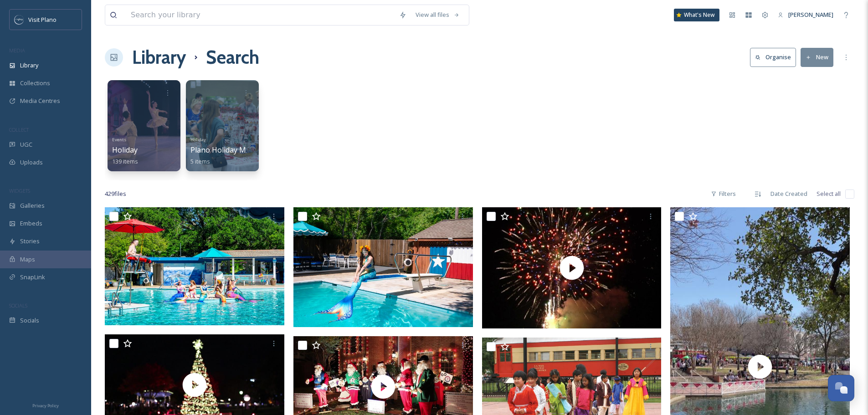 The image size is (868, 415). I want to click on span: Collections, so click(35, 83).